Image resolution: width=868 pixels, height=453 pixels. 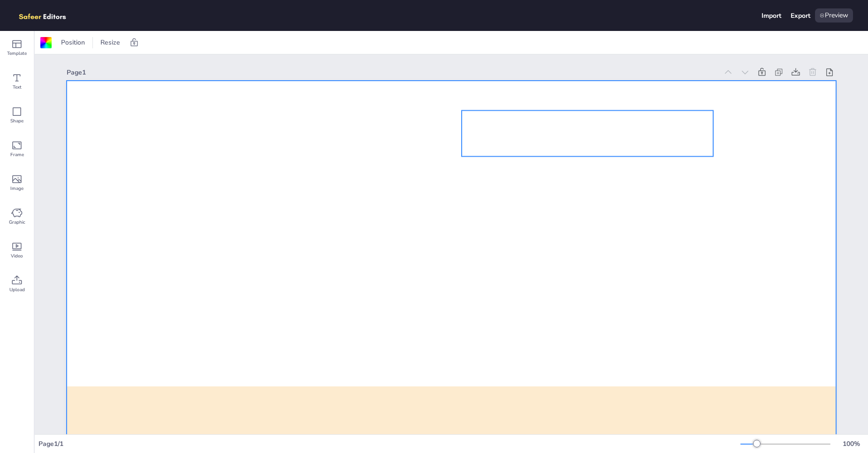 I want to click on span: Image, so click(x=17, y=189).